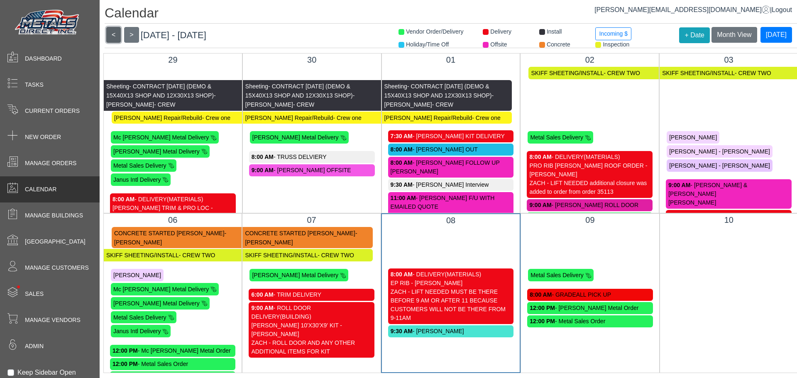 The image size is (797, 378). Describe the element at coordinates (782, 10) in the screenshot. I see `span: Logout` at that location.